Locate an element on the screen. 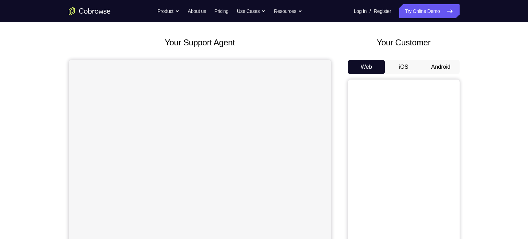 The image size is (528, 239). h2: Your Support Agent is located at coordinates (200, 43).